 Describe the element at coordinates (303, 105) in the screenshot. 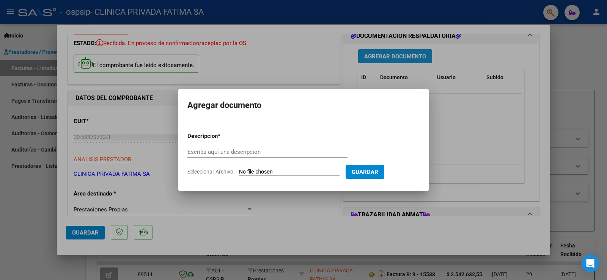

I see `h2: Agregar documento` at that location.